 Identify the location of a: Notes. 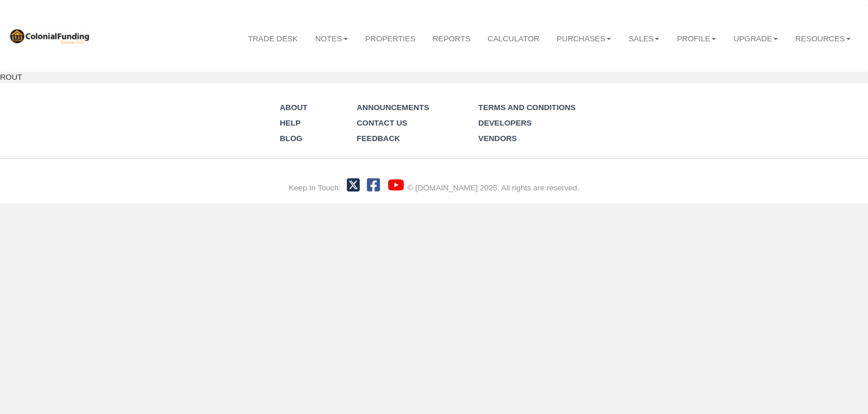
(332, 39).